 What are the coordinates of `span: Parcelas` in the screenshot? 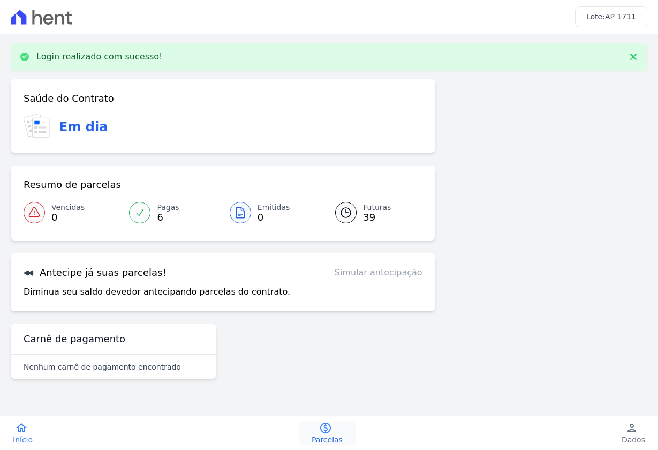 It's located at (327, 440).